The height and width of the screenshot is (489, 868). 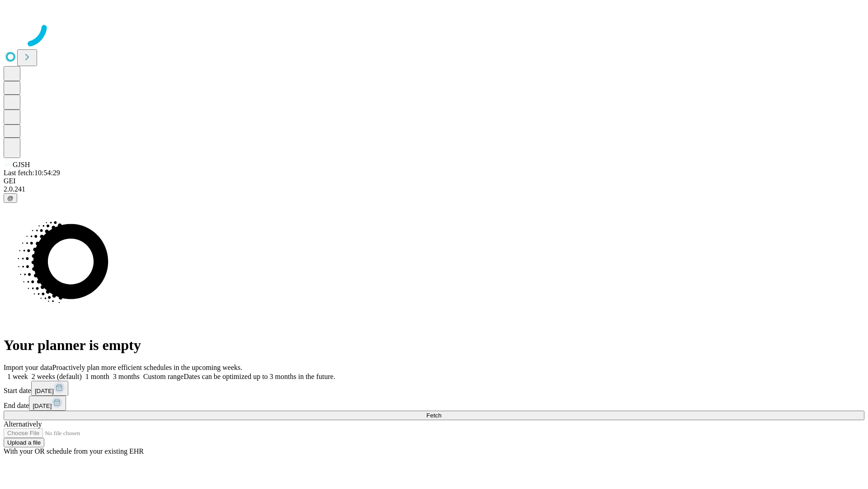 I want to click on div: Start date, so click(x=434, y=388).